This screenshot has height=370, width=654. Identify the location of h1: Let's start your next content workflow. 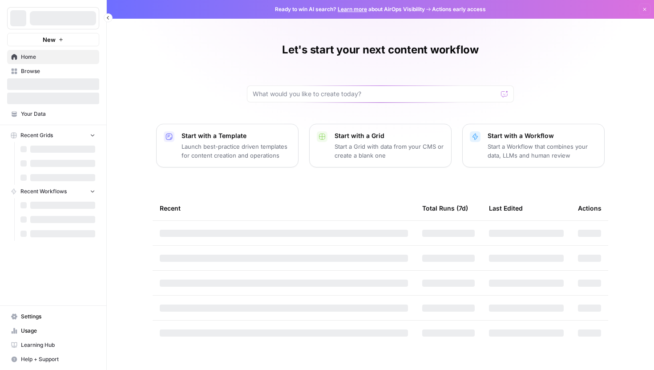
(381, 50).